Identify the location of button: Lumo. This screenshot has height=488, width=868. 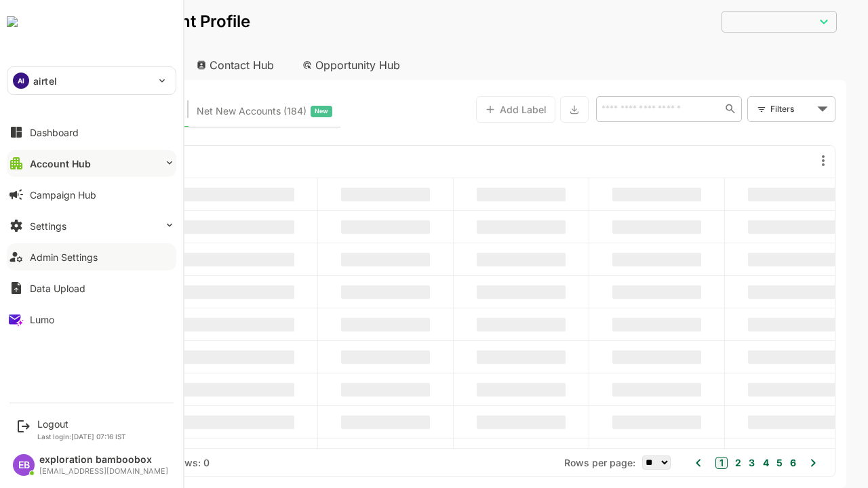
(92, 320).